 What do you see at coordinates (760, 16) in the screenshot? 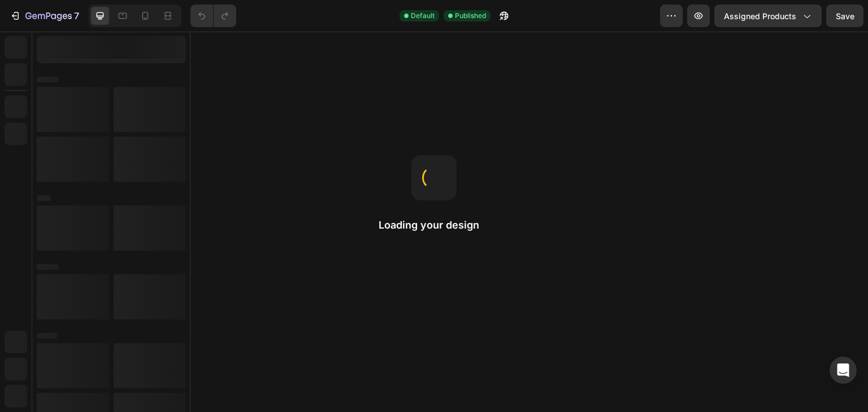
I see `span: Assigned Products` at bounding box center [760, 16].